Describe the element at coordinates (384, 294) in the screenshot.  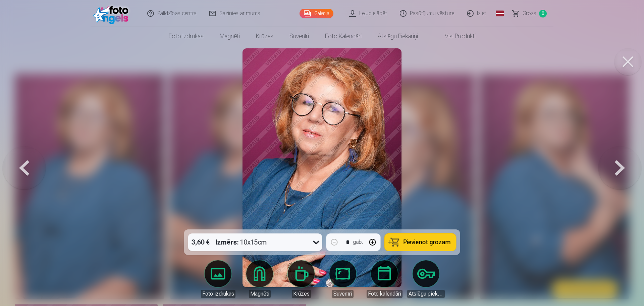
I see `div: Foto kalendāri` at that location.